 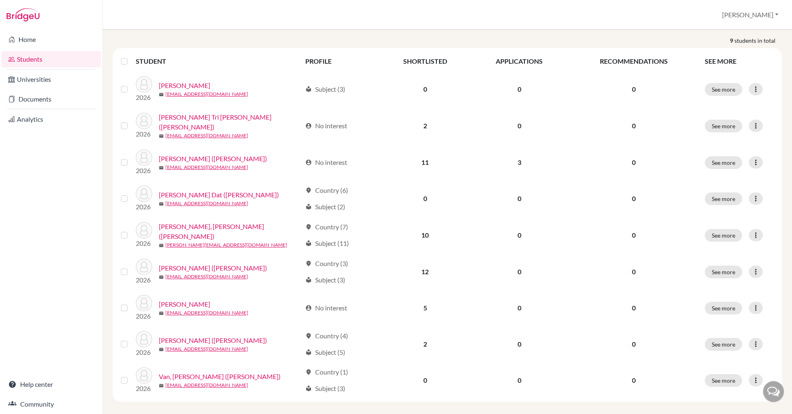 I want to click on a: Community, so click(x=51, y=404).